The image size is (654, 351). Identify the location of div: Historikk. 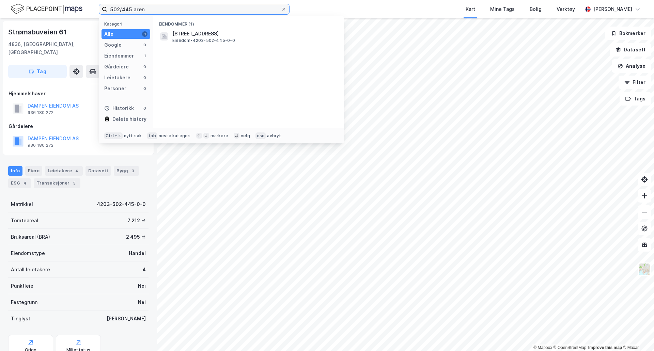
(119, 108).